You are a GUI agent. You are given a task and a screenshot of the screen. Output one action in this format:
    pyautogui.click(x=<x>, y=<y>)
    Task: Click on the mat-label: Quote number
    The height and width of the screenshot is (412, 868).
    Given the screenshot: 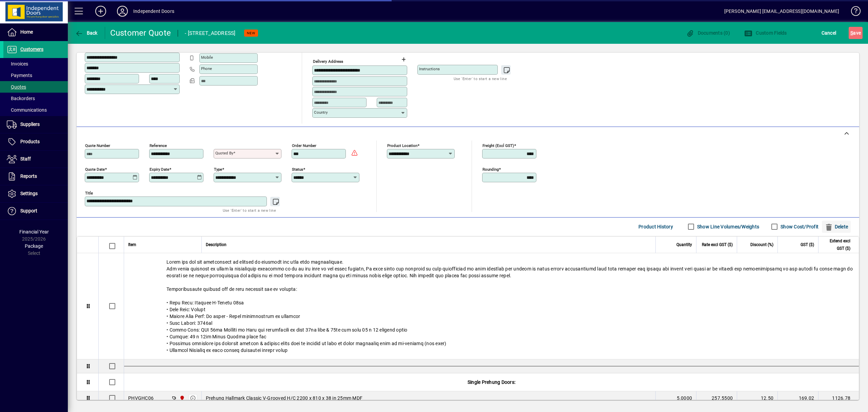 What is the action you would take?
    pyautogui.click(x=98, y=145)
    